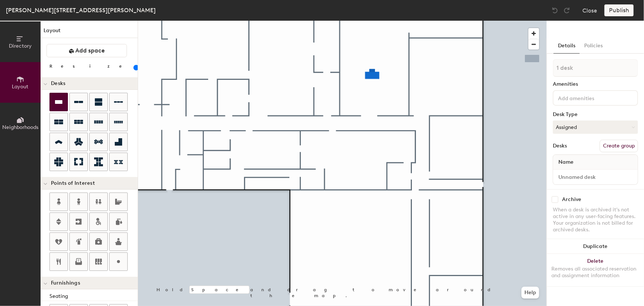 The image size is (644, 306). I want to click on img: Redo, so click(567, 10).